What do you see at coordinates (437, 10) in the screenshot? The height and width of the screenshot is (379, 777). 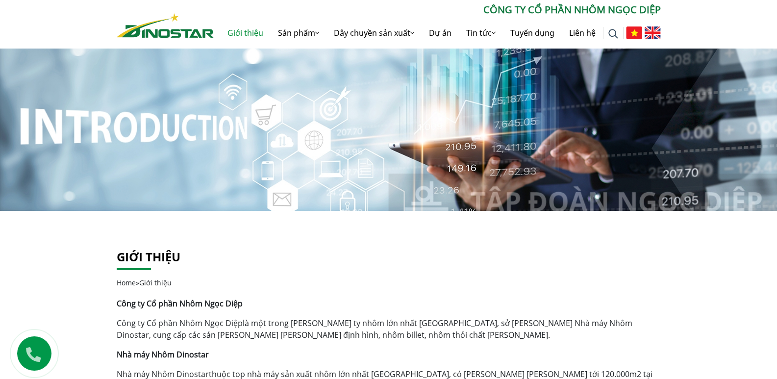 I see `p: CÔNG TY CỔ PHẦN NHÔM NGỌC DIỆP` at bounding box center [437, 10].